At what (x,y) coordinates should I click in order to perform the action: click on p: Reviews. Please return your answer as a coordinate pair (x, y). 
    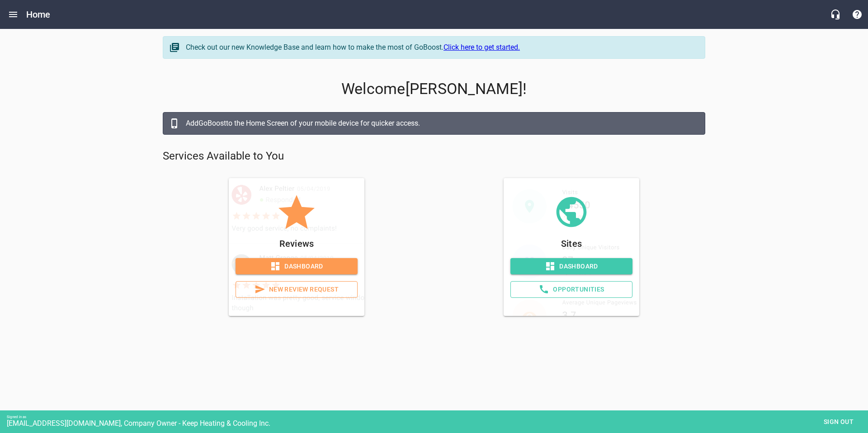
    Looking at the image, I should click on (297, 243).